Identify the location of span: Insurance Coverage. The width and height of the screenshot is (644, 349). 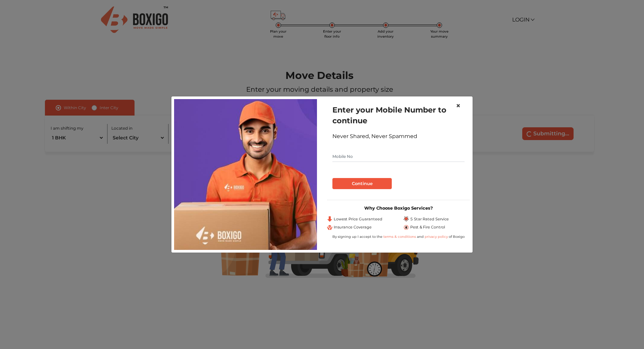
(353, 227).